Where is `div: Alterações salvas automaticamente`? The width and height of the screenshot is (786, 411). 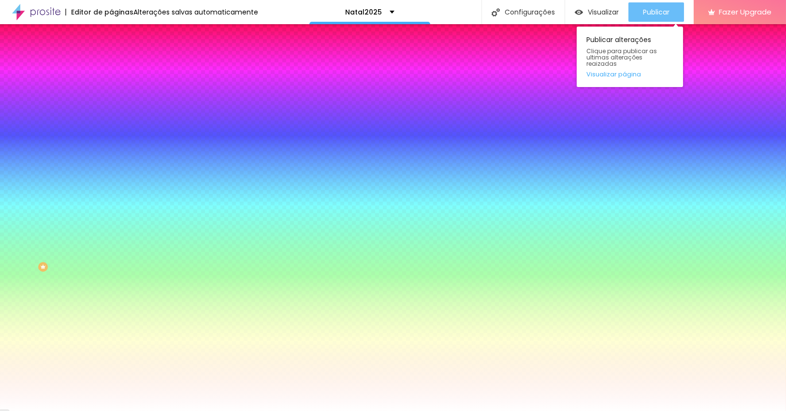 div: Alterações salvas automaticamente is located at coordinates (196, 12).